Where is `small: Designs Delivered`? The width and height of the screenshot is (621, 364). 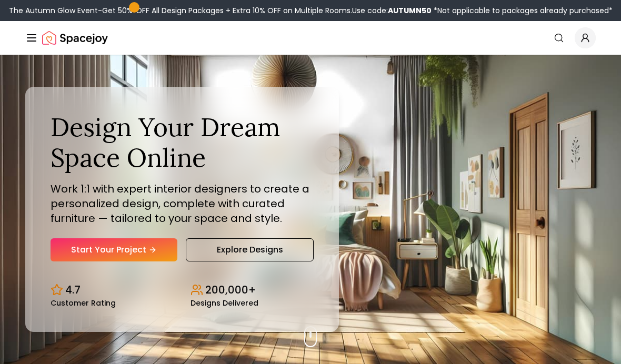 small: Designs Delivered is located at coordinates (224, 303).